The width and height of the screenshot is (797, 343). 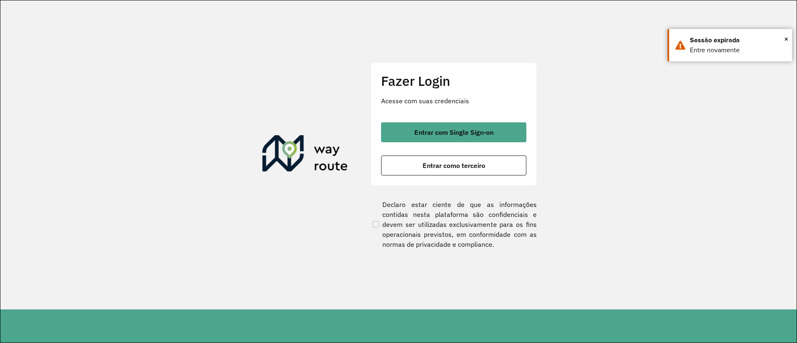 I want to click on div: Entre novamente, so click(x=737, y=50).